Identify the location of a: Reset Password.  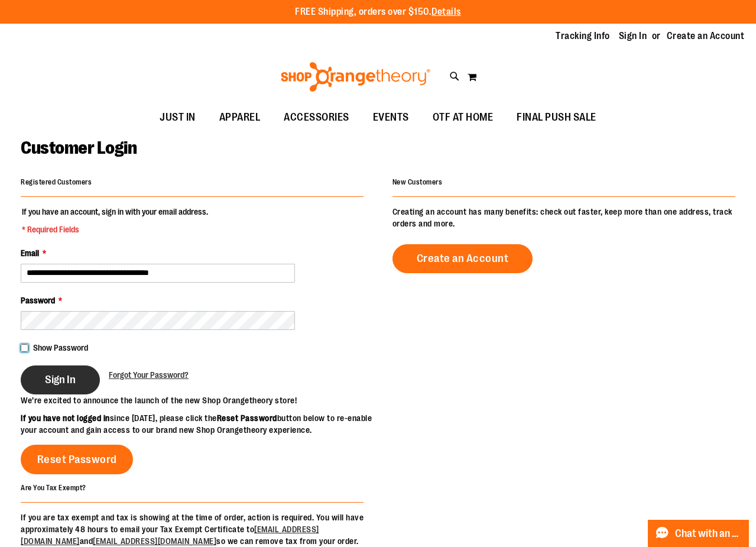
(77, 459).